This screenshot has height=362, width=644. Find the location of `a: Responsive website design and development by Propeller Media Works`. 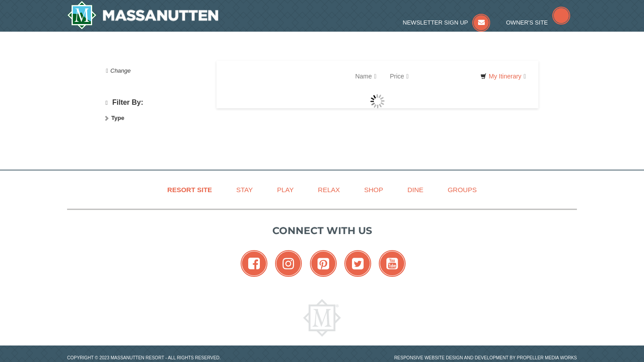

a: Responsive website design and development by Propeller Media Works is located at coordinates (485, 358).